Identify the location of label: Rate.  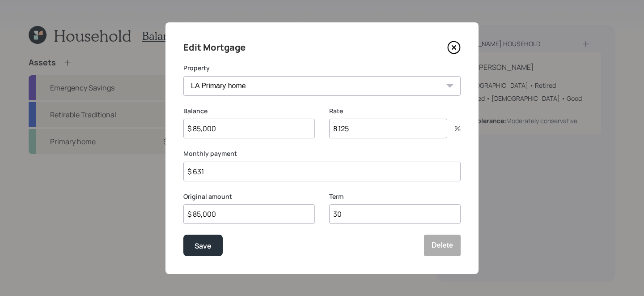
(395, 111).